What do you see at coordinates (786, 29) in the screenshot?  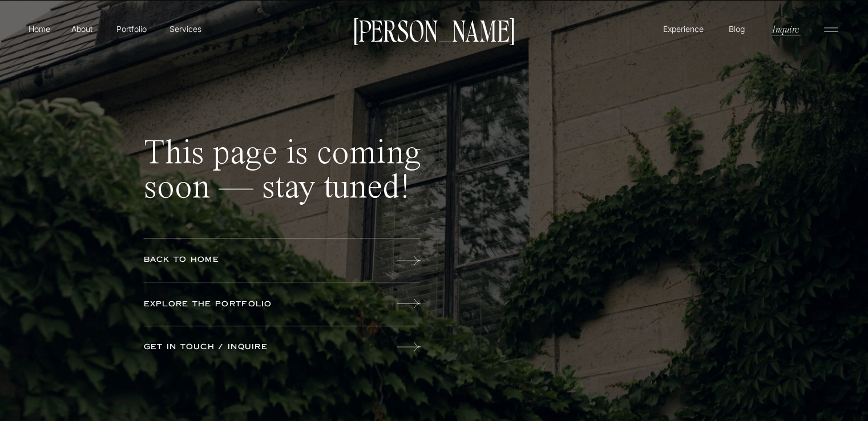 I see `p: Inquire` at bounding box center [786, 29].